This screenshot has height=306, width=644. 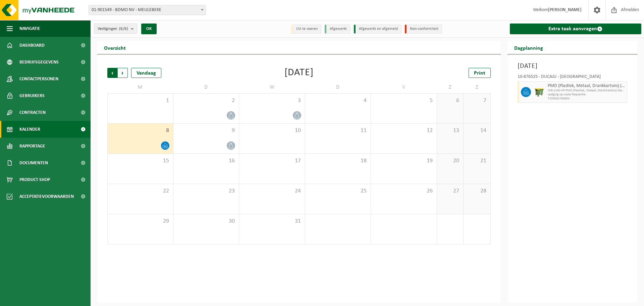 I want to click on span: 22, so click(x=140, y=191).